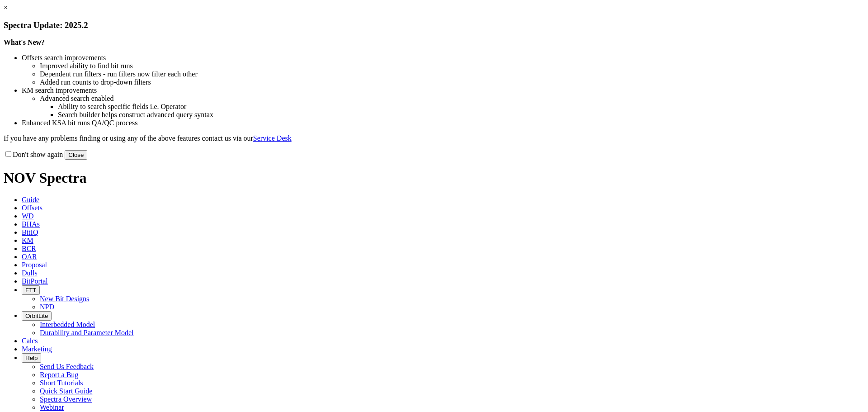 The image size is (868, 412). Describe the element at coordinates (24, 42) in the screenshot. I see `strong: What's New?` at that location.